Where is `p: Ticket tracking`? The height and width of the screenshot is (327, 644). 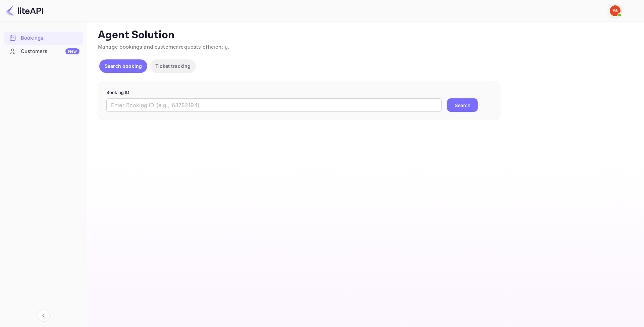
p: Ticket tracking is located at coordinates (173, 66).